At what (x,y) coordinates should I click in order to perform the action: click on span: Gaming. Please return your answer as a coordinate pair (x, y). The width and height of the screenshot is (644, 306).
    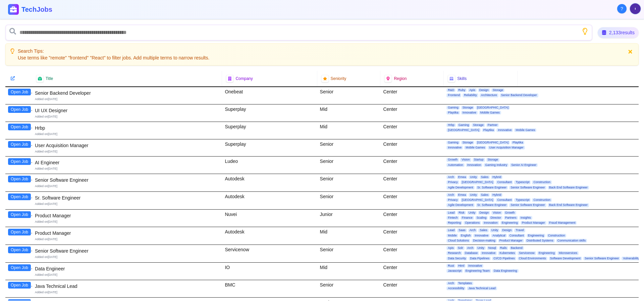
    Looking at the image, I should click on (453, 108).